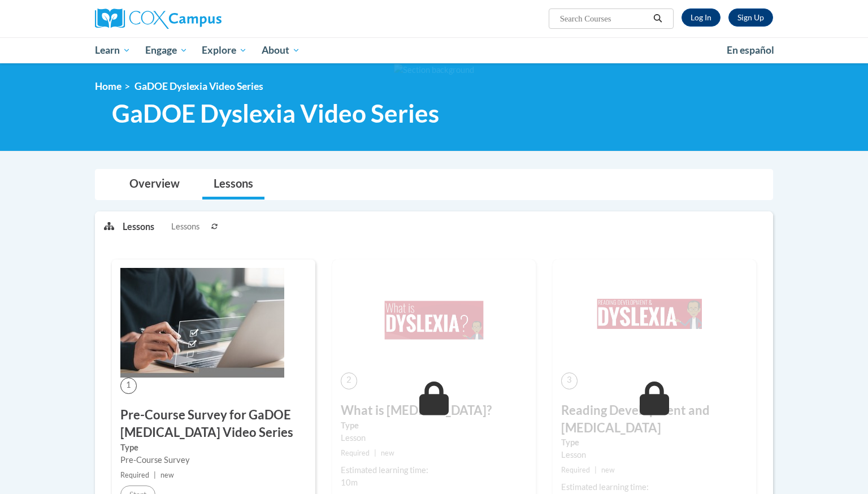  I want to click on div: Pre-Course Survey, so click(214, 460).